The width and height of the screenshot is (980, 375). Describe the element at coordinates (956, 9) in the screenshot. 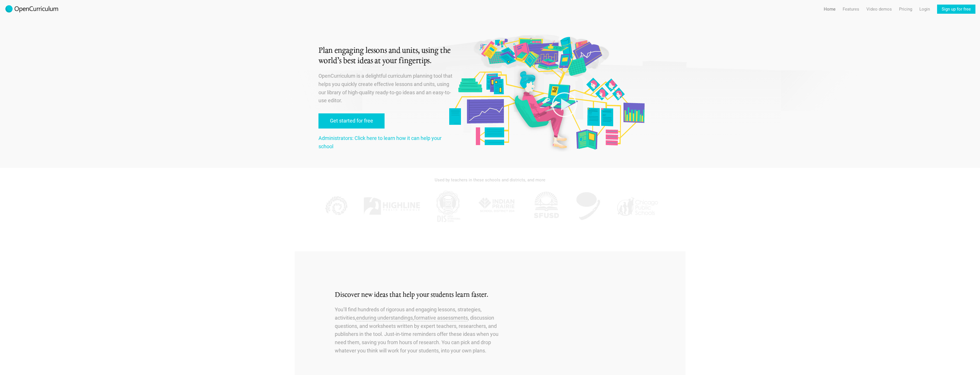

I see `a: Sign up for free` at that location.